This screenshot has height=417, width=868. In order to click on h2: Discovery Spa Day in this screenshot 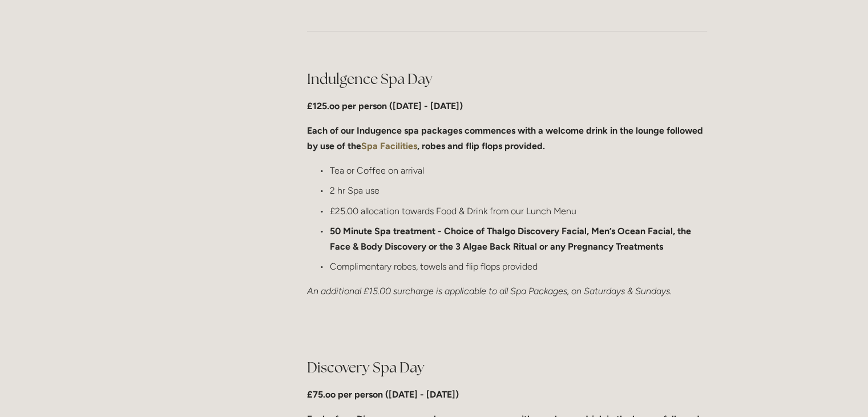, I will do `click(507, 367)`.